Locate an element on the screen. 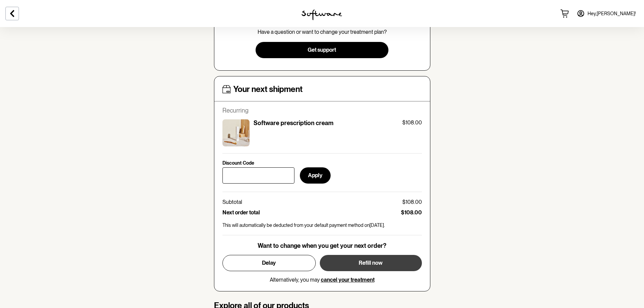 The height and width of the screenshot is (308, 644). h4: Your next shipment is located at coordinates (268, 89).